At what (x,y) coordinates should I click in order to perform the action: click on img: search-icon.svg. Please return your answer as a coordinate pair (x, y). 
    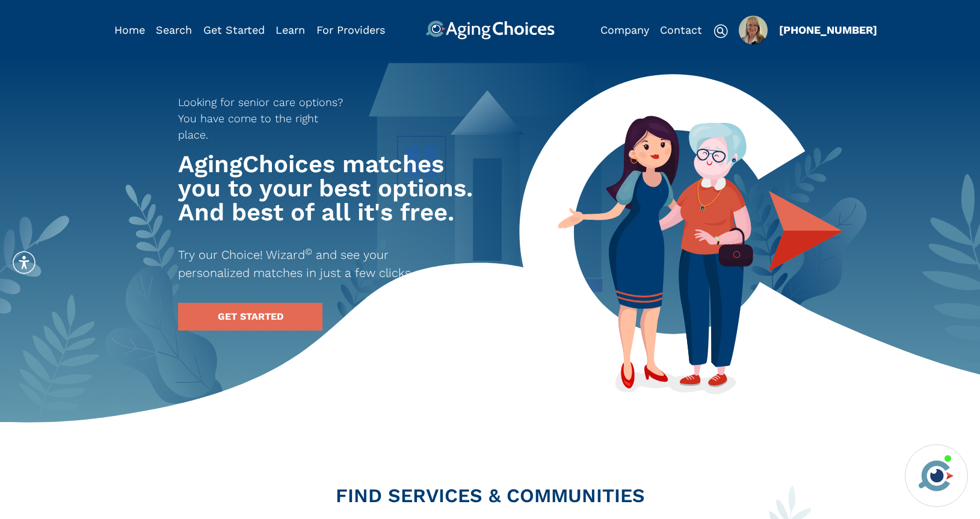
    Looking at the image, I should click on (721, 31).